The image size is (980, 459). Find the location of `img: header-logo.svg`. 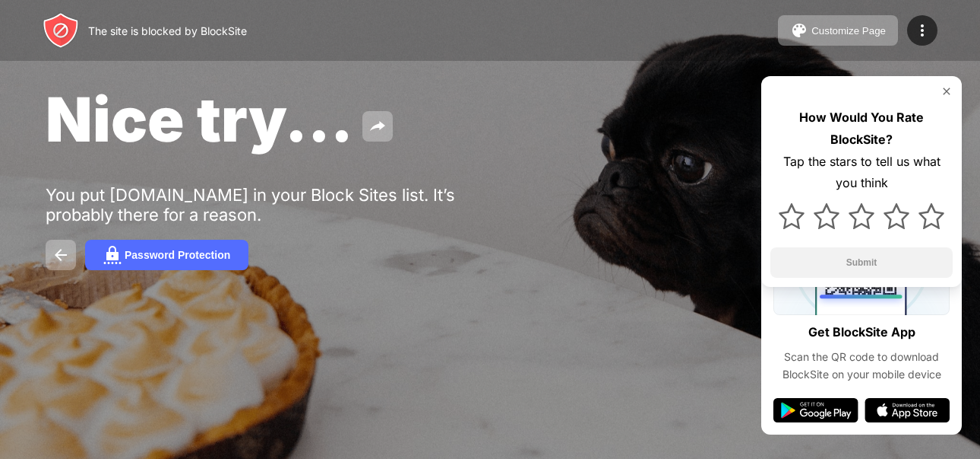

img: header-logo.svg is located at coordinates (61, 30).